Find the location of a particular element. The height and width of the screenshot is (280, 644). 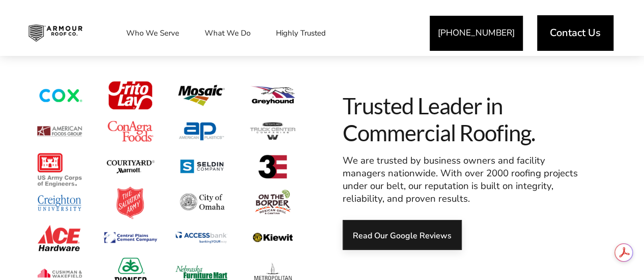

span: Trusted Leader in Commercial Roofing. is located at coordinates (465, 119).